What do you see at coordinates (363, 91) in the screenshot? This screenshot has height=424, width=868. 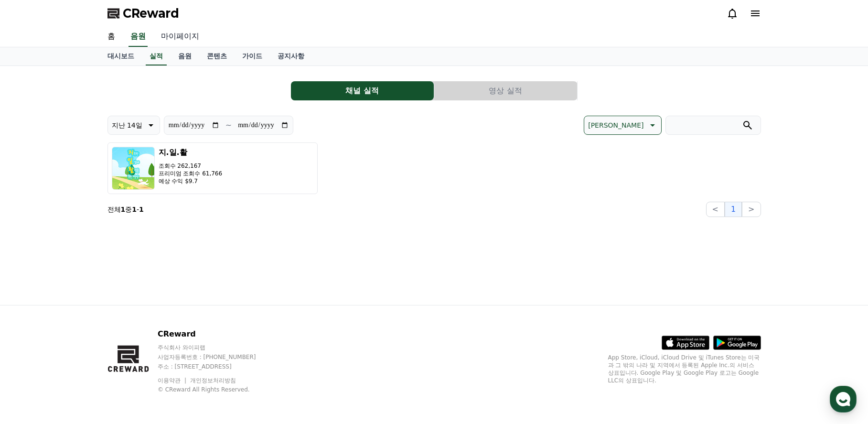 I see `a: 채널 실적` at bounding box center [363, 91].